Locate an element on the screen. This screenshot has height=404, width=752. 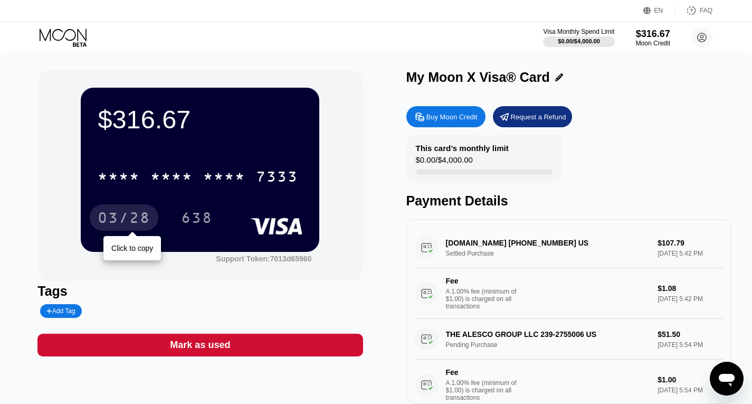
div: Support Token:7013d65960 is located at coordinates (263, 259).